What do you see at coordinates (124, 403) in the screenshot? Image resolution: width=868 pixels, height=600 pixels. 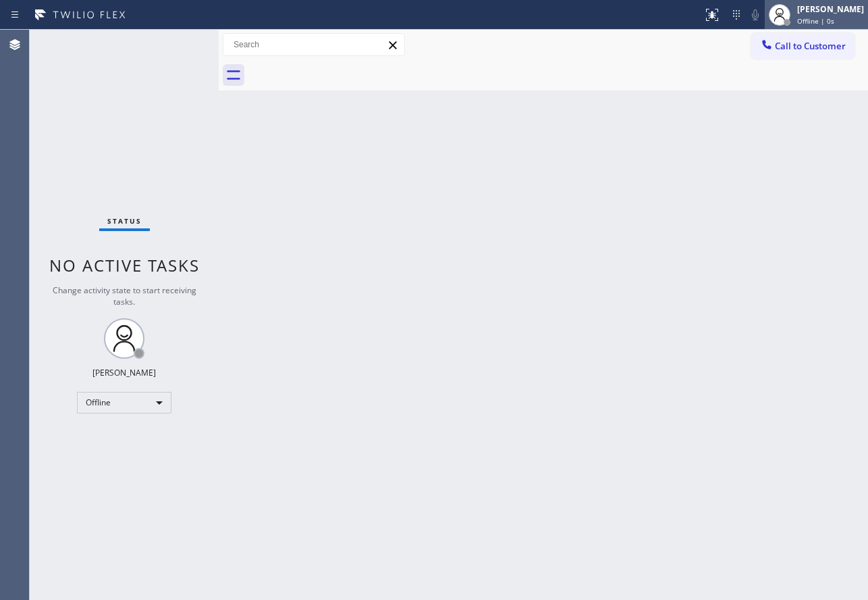 I see `div: Offline` at bounding box center [124, 403].